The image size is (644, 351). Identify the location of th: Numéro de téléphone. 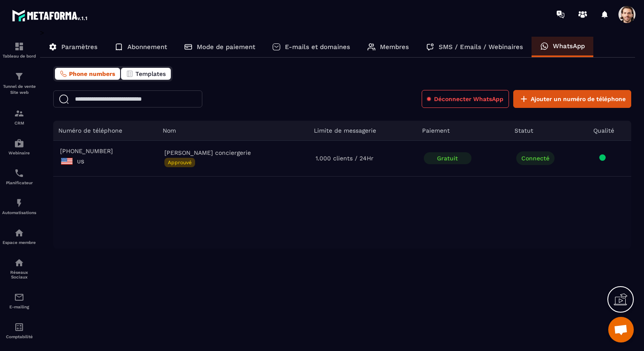
(106, 131).